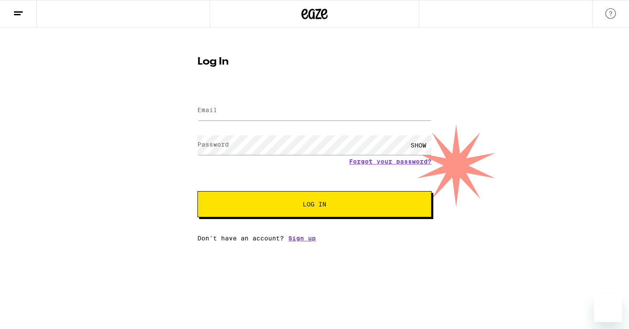 This screenshot has height=329, width=629. I want to click on span: Log In, so click(315, 205).